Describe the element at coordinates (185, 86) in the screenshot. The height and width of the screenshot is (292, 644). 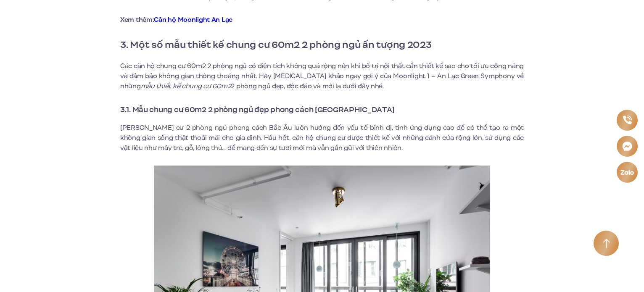
I see `em: mẫu thiết kế chung cư 60m2` at that location.